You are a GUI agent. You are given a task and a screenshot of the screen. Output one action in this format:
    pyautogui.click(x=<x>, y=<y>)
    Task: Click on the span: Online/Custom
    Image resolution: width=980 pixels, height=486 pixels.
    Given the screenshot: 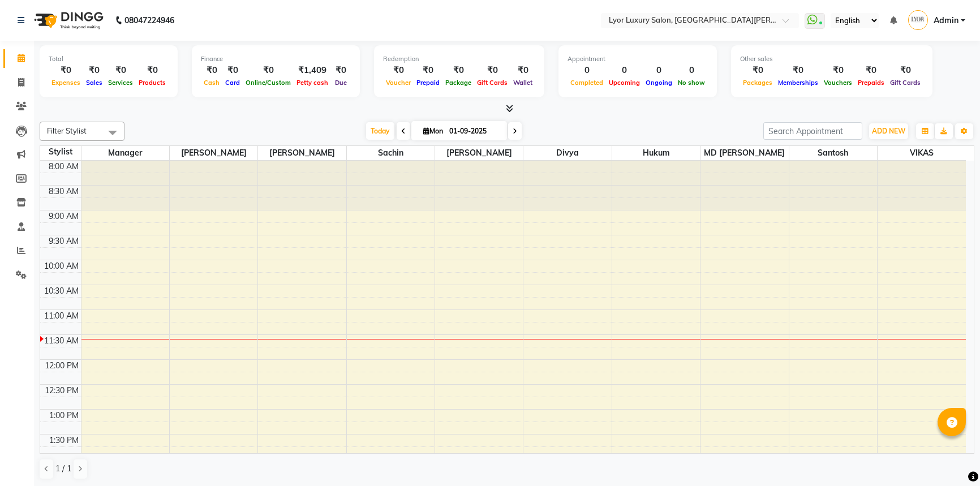 What is the action you would take?
    pyautogui.click(x=268, y=82)
    